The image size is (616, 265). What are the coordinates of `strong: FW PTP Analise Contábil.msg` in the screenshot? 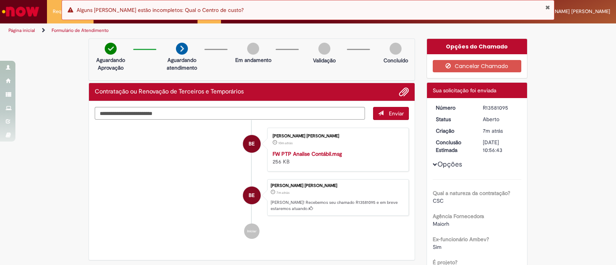 It's located at (307, 154).